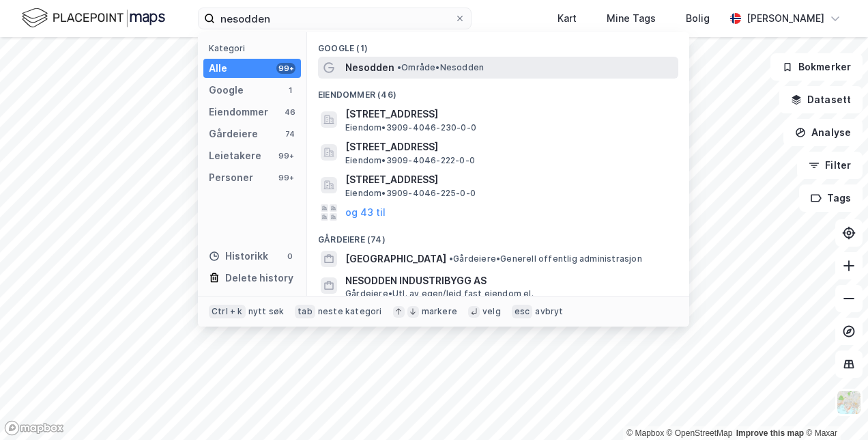  Describe the element at coordinates (770, 433) in the screenshot. I see `a: Improve this map` at that location.